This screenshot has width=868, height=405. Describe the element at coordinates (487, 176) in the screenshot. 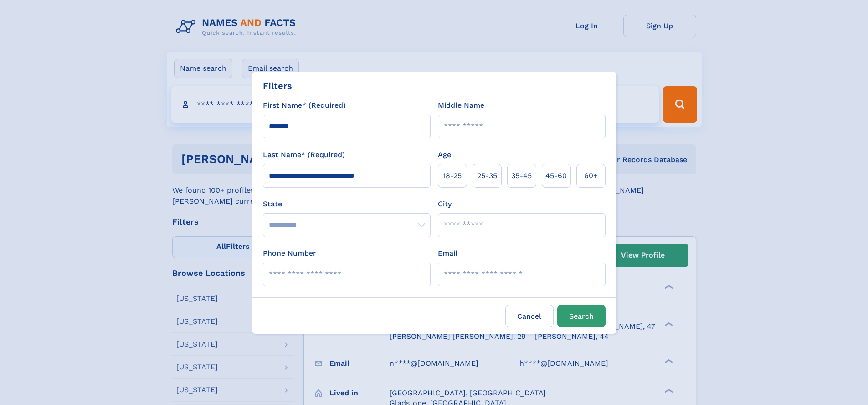

I see `span: 25‑35` at that location.